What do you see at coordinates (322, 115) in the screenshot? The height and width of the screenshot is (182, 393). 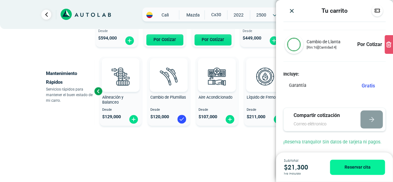 I see `p: Compartir cotización` at bounding box center [322, 115].